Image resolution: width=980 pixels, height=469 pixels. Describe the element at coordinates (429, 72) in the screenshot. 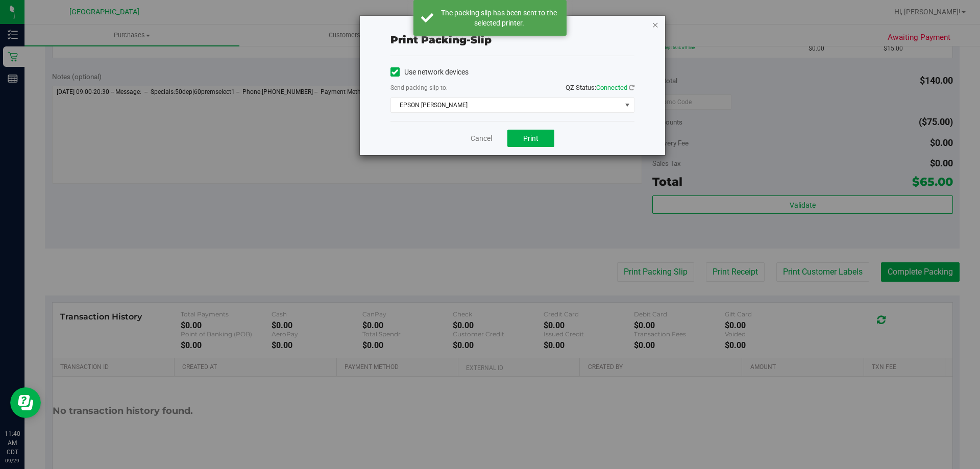

I see `label: Use network devices` at that location.